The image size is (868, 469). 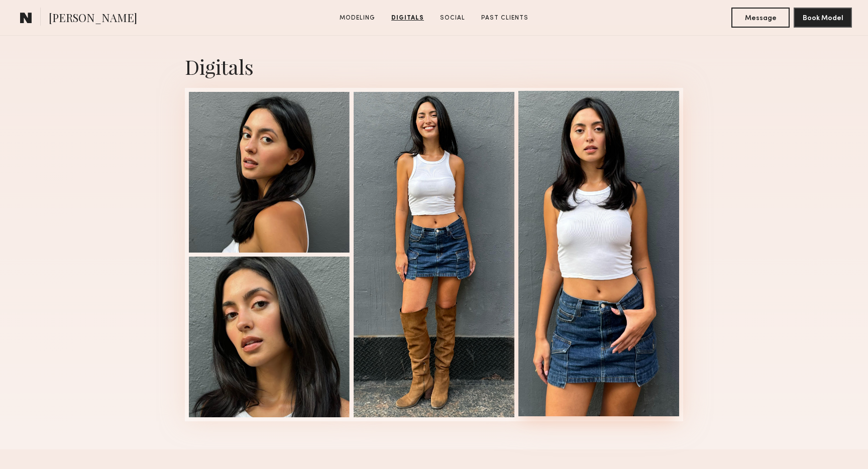 I want to click on a: Digitals, so click(x=408, y=18).